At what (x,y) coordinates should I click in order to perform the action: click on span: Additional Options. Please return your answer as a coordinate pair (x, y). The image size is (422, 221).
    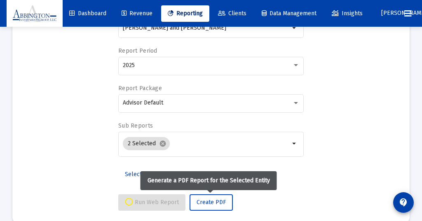
    Looking at the image, I should click on (221, 174).